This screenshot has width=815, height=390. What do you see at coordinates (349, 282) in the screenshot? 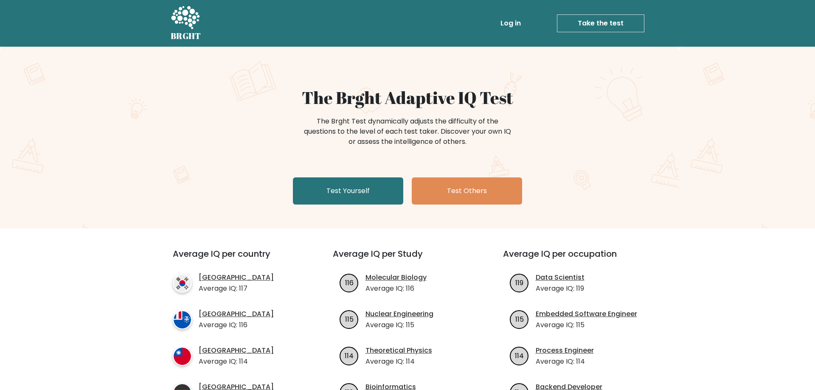
I see `text: 116` at bounding box center [349, 282].